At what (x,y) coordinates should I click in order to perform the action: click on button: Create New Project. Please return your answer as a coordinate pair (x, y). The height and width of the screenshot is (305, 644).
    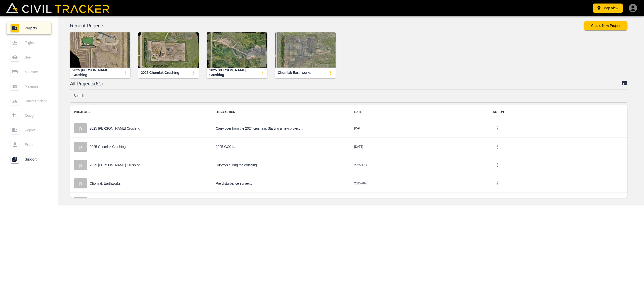
    Looking at the image, I should click on (605, 25).